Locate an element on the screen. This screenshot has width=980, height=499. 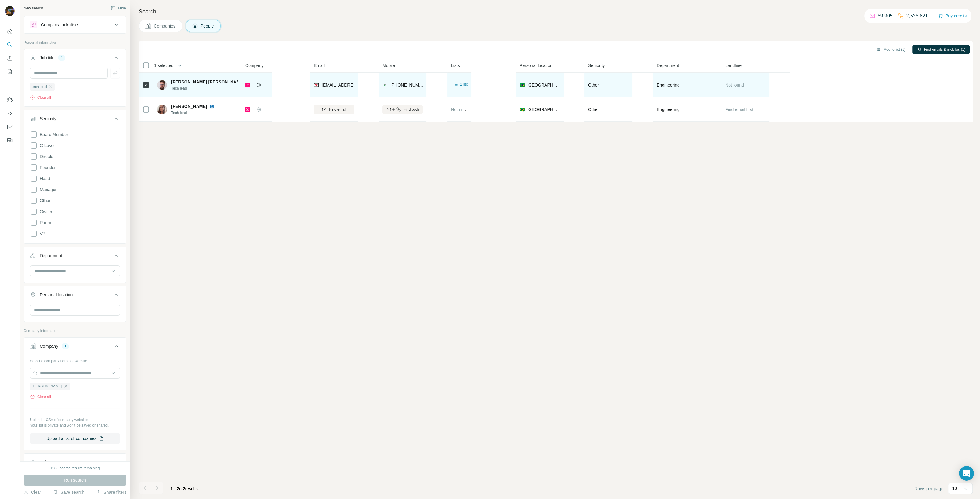
span: Find emails & mobiles (1) is located at coordinates (945, 49).